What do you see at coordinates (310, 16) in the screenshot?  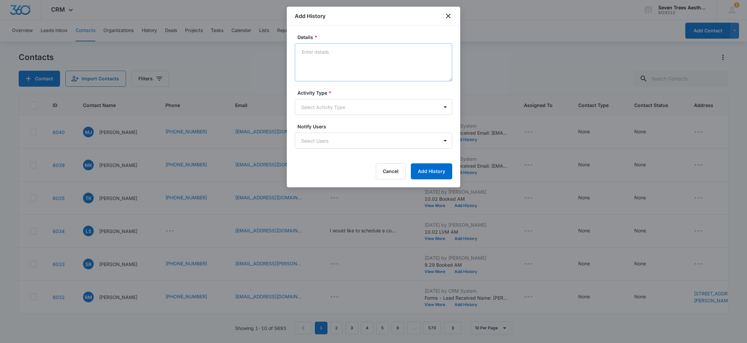 I see `h1: Add History` at bounding box center [310, 16].